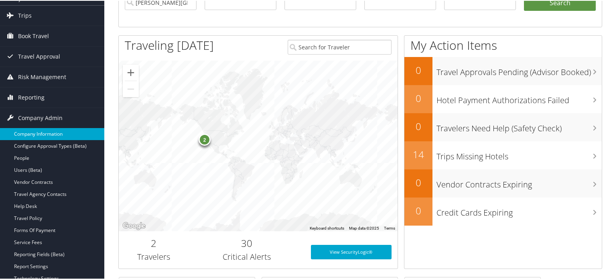  Describe the element at coordinates (519, 98) in the screenshot. I see `h3: Hotel Payment Authorizations Failed` at that location.